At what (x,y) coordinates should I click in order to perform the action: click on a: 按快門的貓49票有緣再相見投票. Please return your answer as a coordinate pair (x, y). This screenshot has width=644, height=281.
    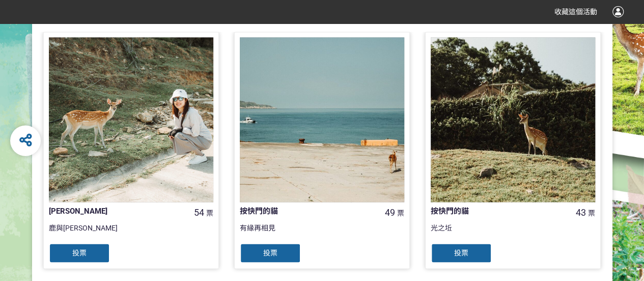
    Looking at the image, I should click on (322, 150).